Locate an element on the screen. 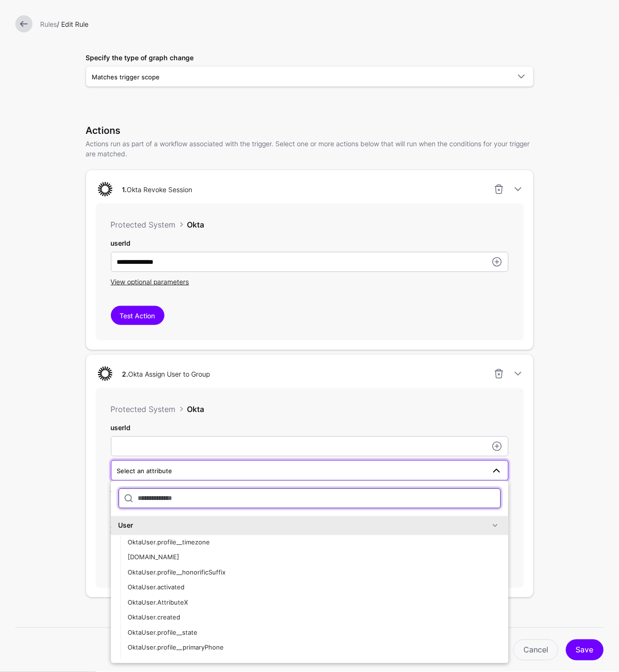 This screenshot has width=619, height=672. button: Save is located at coordinates (584, 650).